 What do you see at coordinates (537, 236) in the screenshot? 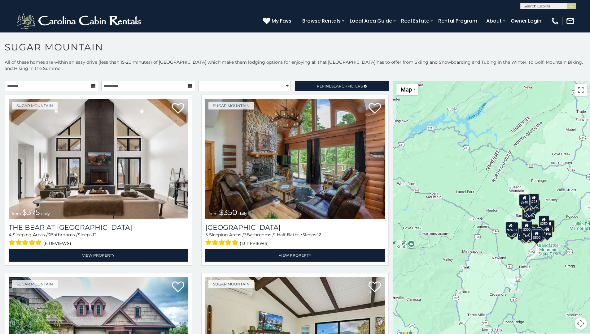
I see `div: $500` at bounding box center [537, 236].